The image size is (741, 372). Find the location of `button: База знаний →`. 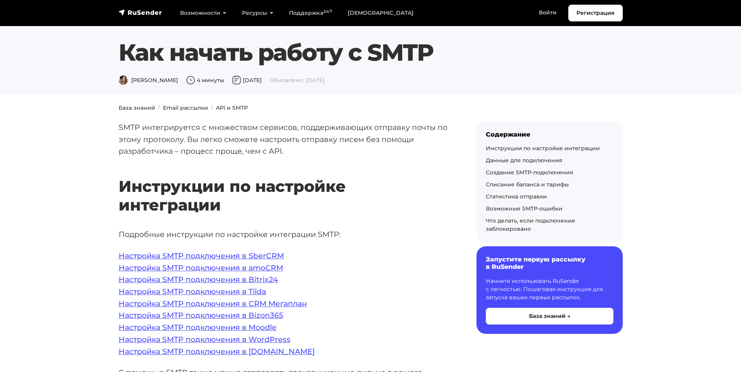

button: База знаний → is located at coordinates (550, 316).